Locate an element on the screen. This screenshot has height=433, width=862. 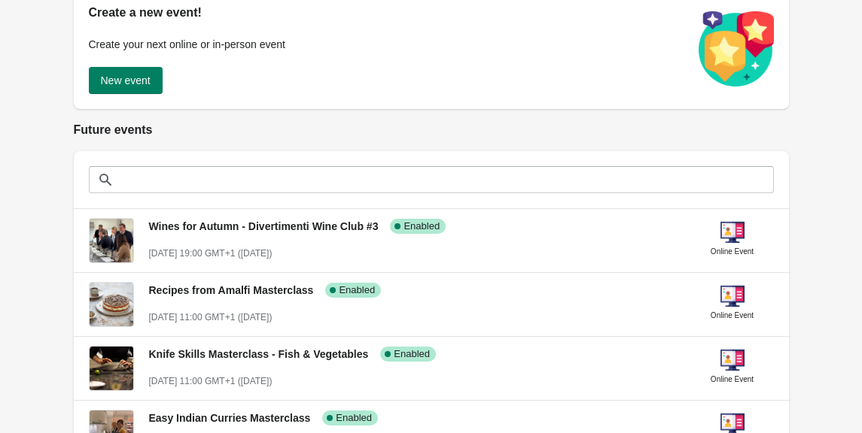
img: Wines for Autumn - Divertimenti Wine Club #3 is located at coordinates (111, 241).